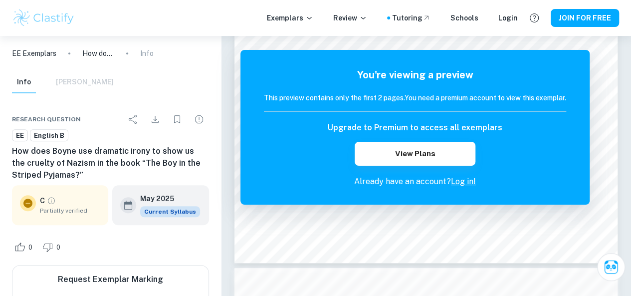 This screenshot has height=296, width=631. Describe the element at coordinates (98, 53) in the screenshot. I see `p: How does Boyne use dramatic irony to show us the cruelty of Nazism in the book “The Boy in the St...` at that location.